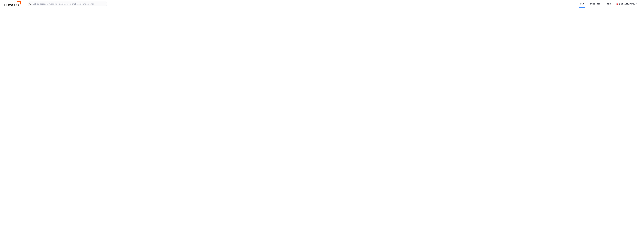 The image size is (644, 238). What do you see at coordinates (69, 4) in the screenshot?
I see `input: Søk på adresse, matrikkel, gårdeiere, leietakere eller personer` at bounding box center [69, 4].